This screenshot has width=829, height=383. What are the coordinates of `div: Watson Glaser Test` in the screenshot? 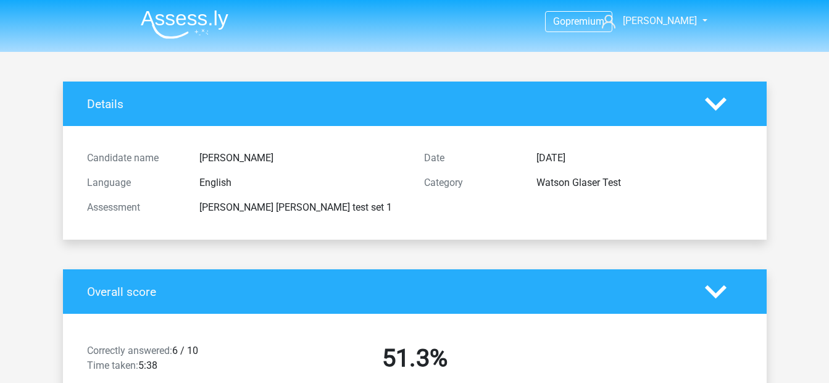 It's located at (639, 183).